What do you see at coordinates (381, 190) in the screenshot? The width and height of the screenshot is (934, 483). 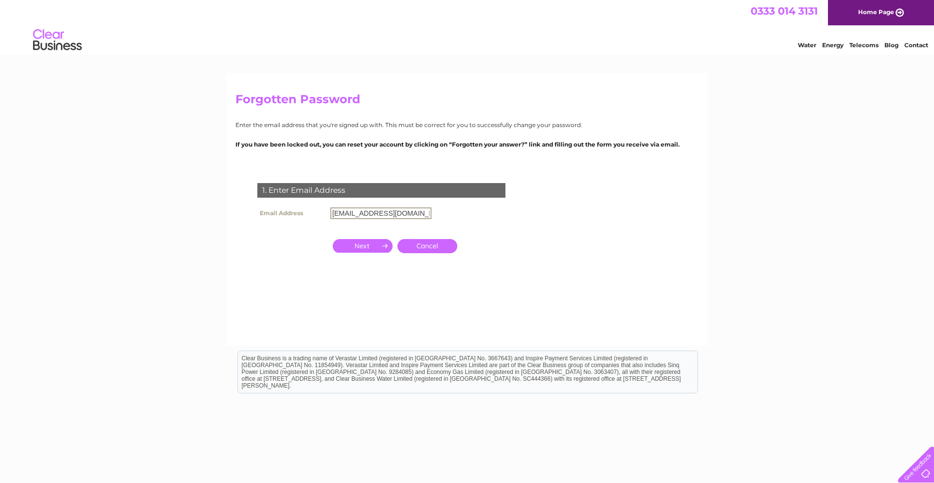 I see `div: 1. Enter Email Address` at bounding box center [381, 190].